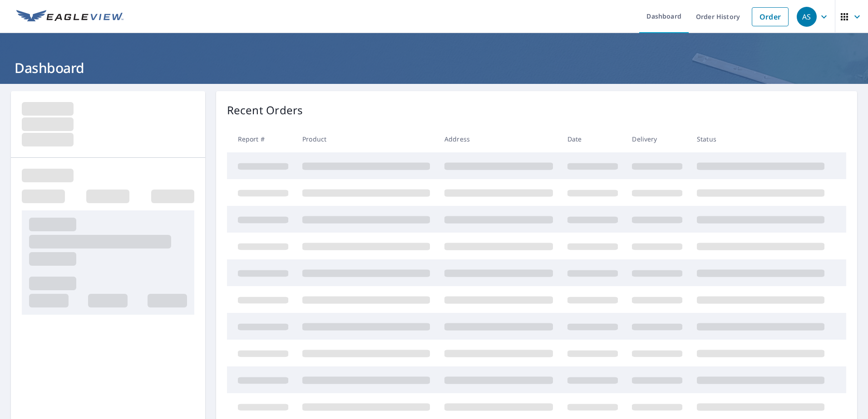 This screenshot has height=419, width=868. What do you see at coordinates (770, 17) in the screenshot?
I see `a: Order` at bounding box center [770, 17].